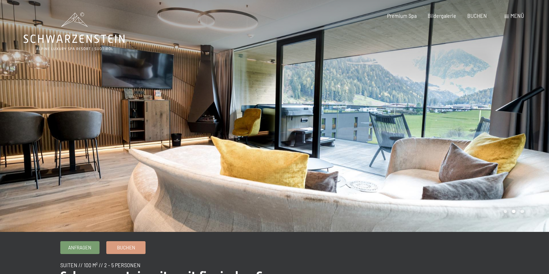  I want to click on span: Buchen, so click(126, 247).